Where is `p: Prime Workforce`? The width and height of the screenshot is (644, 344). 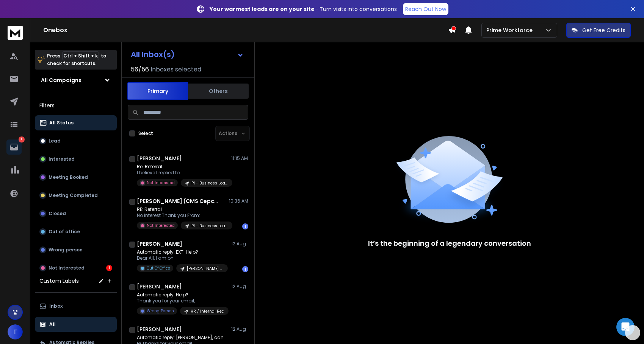 p: Prime Workforce is located at coordinates (510, 30).